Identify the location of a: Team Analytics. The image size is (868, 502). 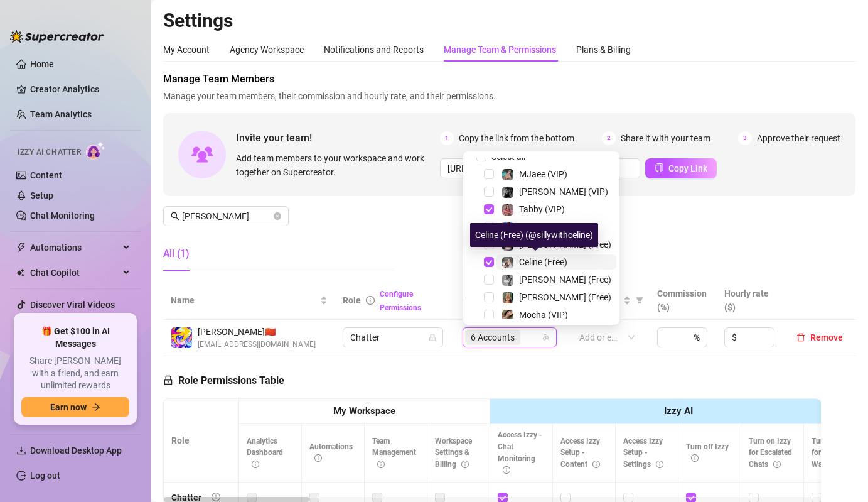
(61, 115).